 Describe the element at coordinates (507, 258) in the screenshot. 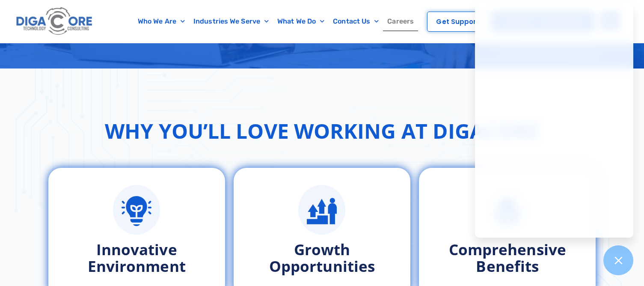

I see `span: Comprehensive Benefits` at that location.